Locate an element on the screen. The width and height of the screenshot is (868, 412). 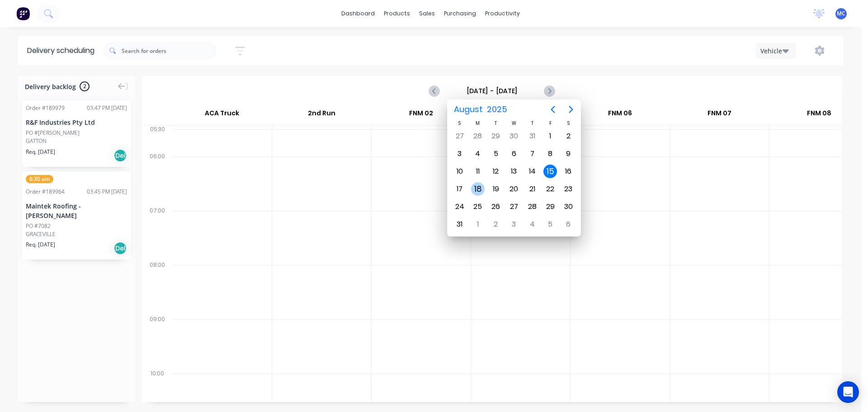
button: Vehicle is located at coordinates (776, 51).